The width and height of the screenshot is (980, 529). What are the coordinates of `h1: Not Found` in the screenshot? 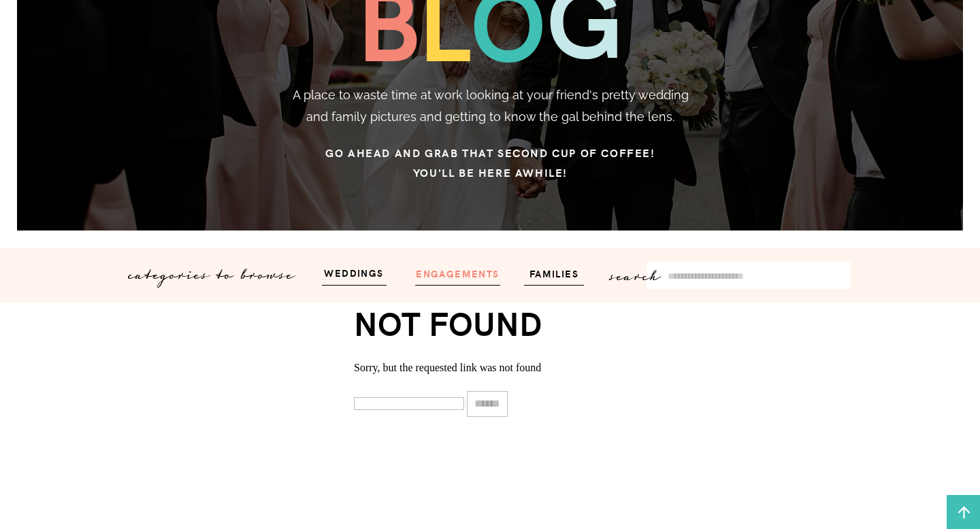 It's located at (490, 322).